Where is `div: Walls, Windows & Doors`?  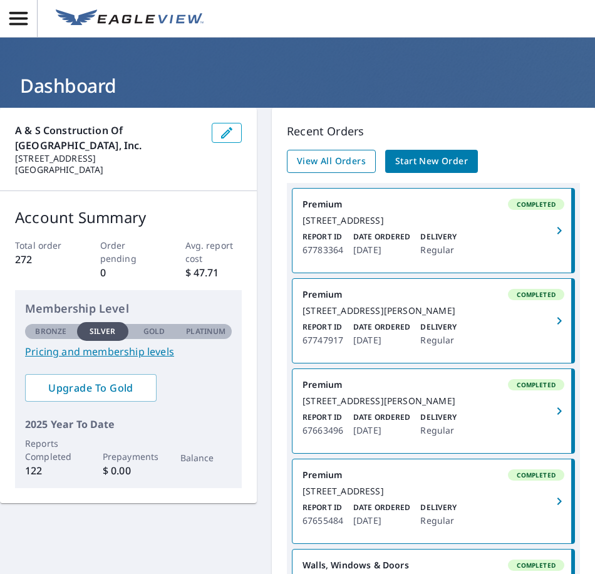
div: Walls, Windows & Doors is located at coordinates (434, 565).